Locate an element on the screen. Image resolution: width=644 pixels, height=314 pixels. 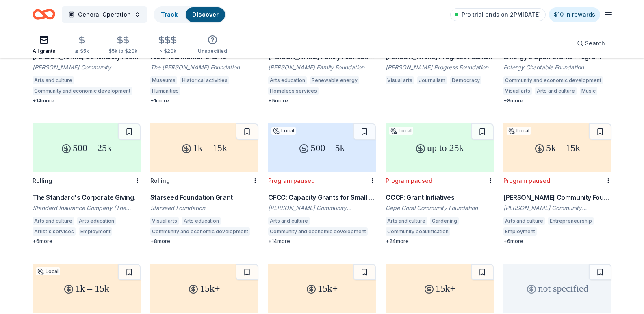
div: Standard Insurance Company (The Standard) is located at coordinates (87, 208).